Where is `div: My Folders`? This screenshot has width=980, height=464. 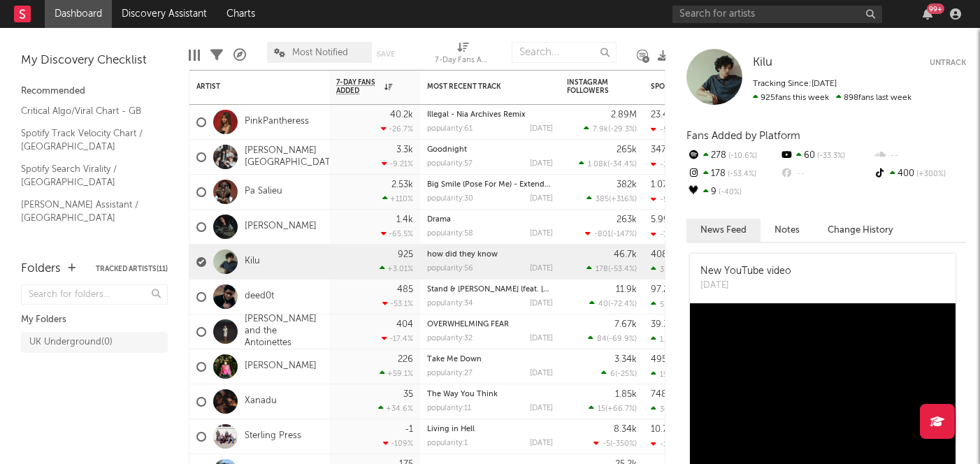 div: My Folders is located at coordinates (95, 320).